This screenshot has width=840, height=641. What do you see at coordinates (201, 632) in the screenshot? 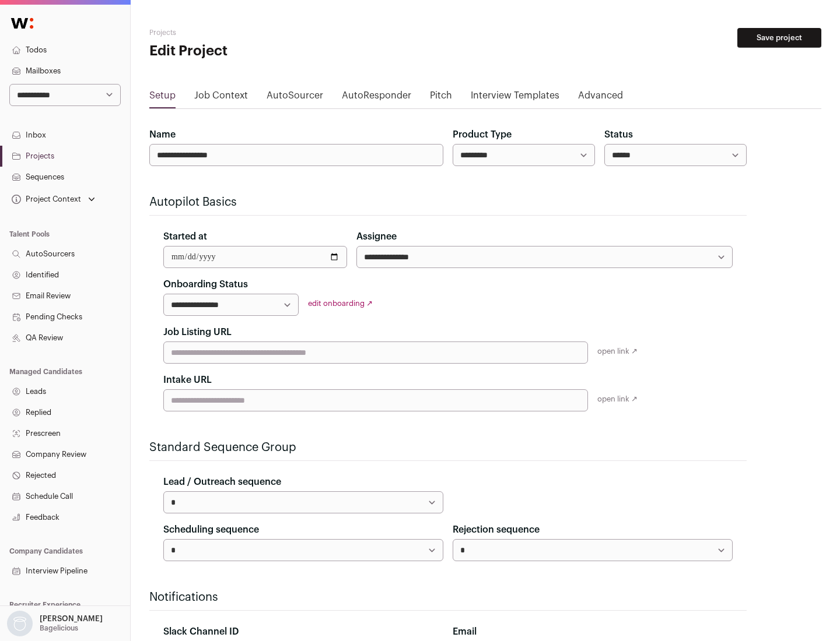
I see `label: Slack Channel ID` at bounding box center [201, 632].